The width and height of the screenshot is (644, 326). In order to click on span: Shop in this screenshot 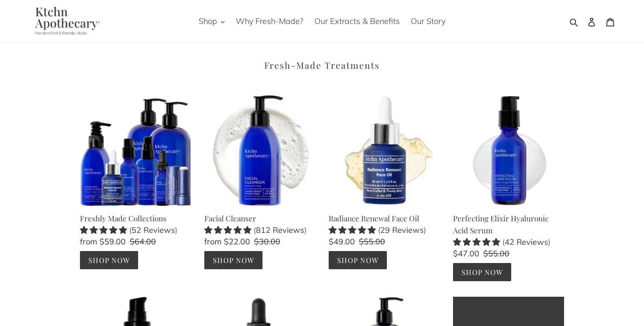, I will do `click(208, 22)`.